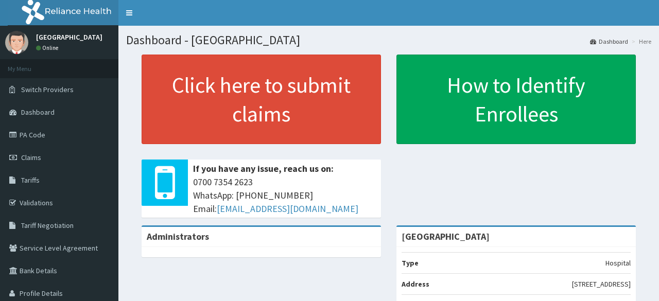 This screenshot has height=301, width=659. Describe the element at coordinates (609, 41) in the screenshot. I see `a: Dashboard` at that location.